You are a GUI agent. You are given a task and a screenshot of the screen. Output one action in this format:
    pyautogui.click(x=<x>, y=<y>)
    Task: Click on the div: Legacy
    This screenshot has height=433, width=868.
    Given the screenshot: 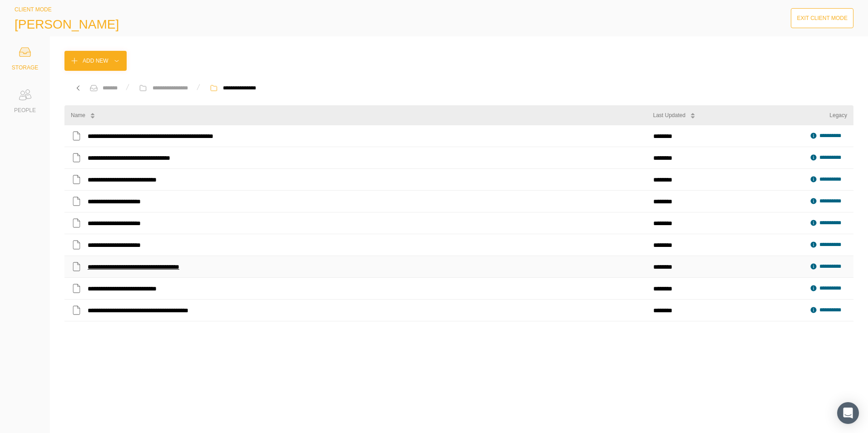 What is the action you would take?
    pyautogui.click(x=837, y=116)
    